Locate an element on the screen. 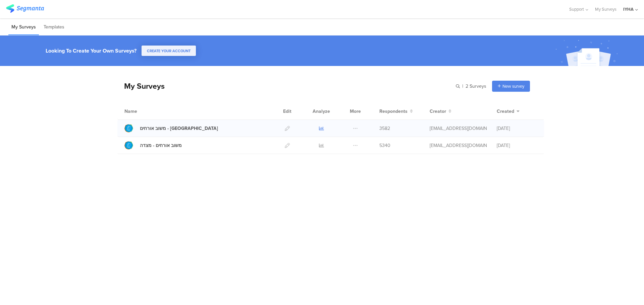 This screenshot has height=305, width=644. li: Templates is located at coordinates (54, 27).